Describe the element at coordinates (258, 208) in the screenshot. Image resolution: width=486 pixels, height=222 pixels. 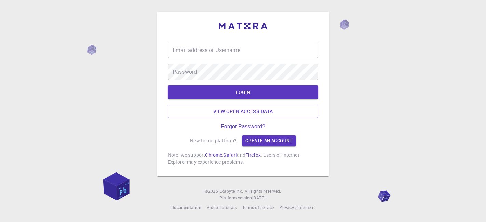
I see `span: Terms of service` at that location.